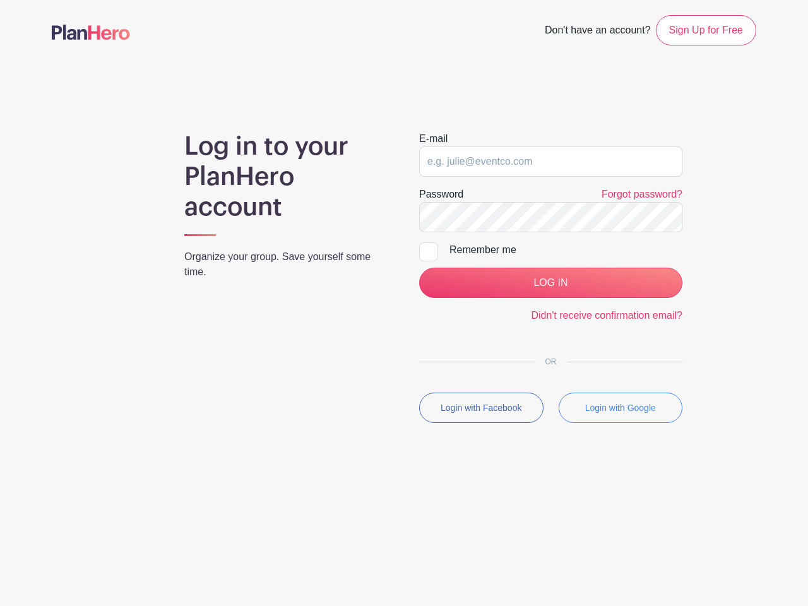  Describe the element at coordinates (621, 408) in the screenshot. I see `small: Login with Google` at that location.